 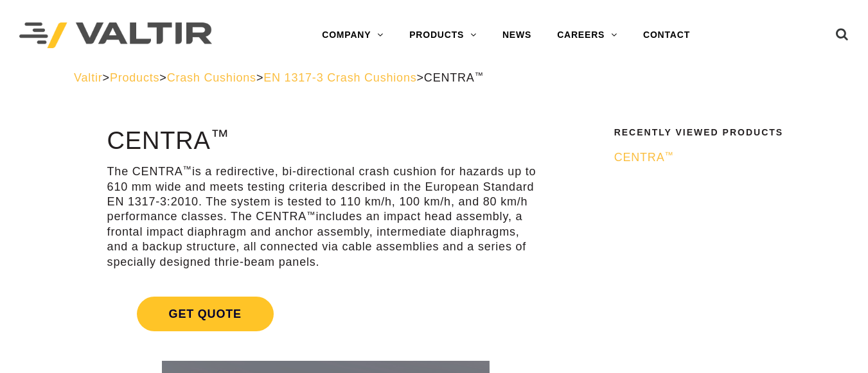 What do you see at coordinates (326, 141) in the screenshot?
I see `h1: CENTRA` at bounding box center [326, 141].